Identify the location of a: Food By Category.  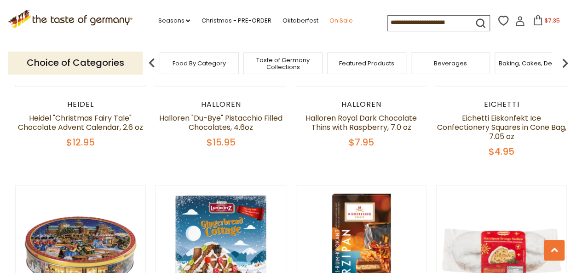
(199, 63).